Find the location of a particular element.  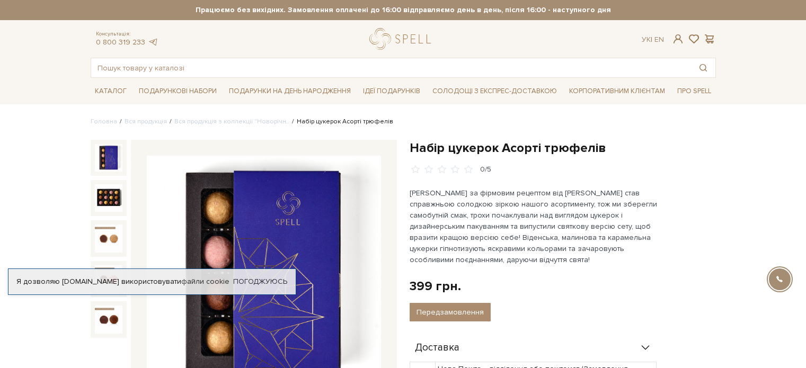

a: Подарунки на День народження is located at coordinates (290, 91).